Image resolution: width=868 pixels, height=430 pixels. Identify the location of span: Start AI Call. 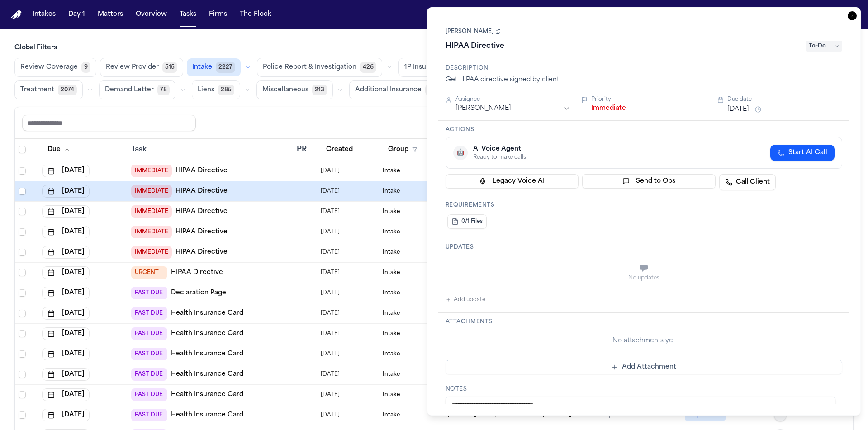
(808, 153).